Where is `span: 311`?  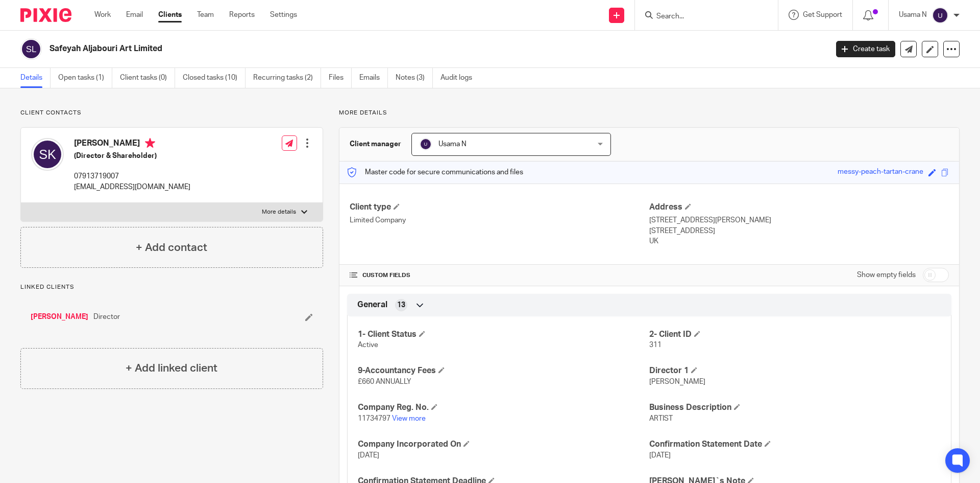 span: 311 is located at coordinates (655, 345).